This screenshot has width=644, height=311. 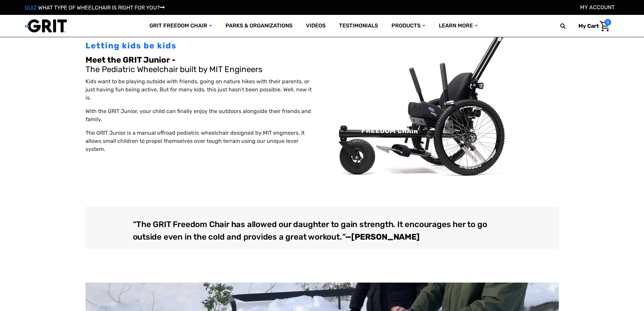 What do you see at coordinates (201, 116) in the screenshot?
I see `p: With the GRIT Junior, your child can finally enjoy the outdoors alongside their friends and family.` at bounding box center [201, 116].